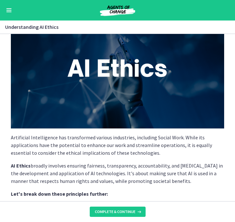 The height and width of the screenshot is (222, 235). Describe the element at coordinates (9, 10) in the screenshot. I see `button: Enable menu` at that location.